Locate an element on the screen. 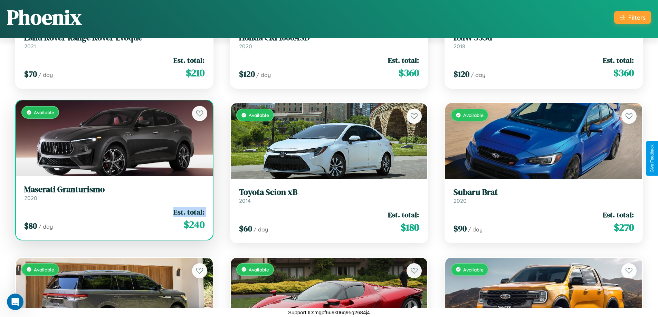 This screenshot has height=317, width=658. span: $ 210 is located at coordinates (195, 73).